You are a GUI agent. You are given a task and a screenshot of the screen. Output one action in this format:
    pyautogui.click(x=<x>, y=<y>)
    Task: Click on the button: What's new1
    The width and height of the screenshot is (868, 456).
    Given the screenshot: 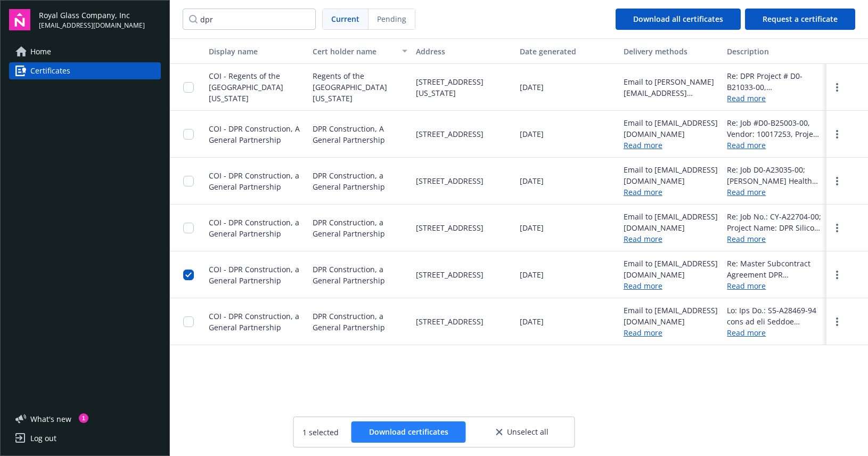 What is the action you would take?
    pyautogui.click(x=48, y=418)
    